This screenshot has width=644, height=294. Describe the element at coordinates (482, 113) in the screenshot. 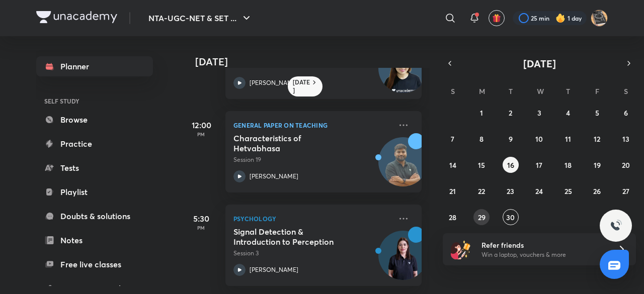

I see `abbr: September 1, 2025` at that location.